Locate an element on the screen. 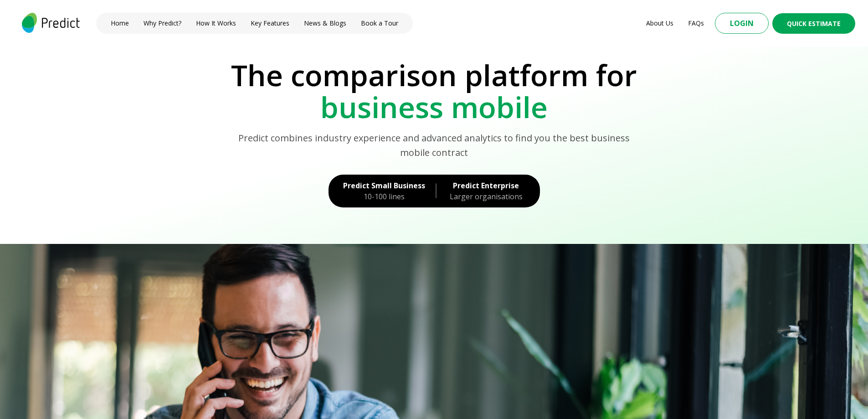 This screenshot has width=868, height=419. img: logo is located at coordinates (50, 23).